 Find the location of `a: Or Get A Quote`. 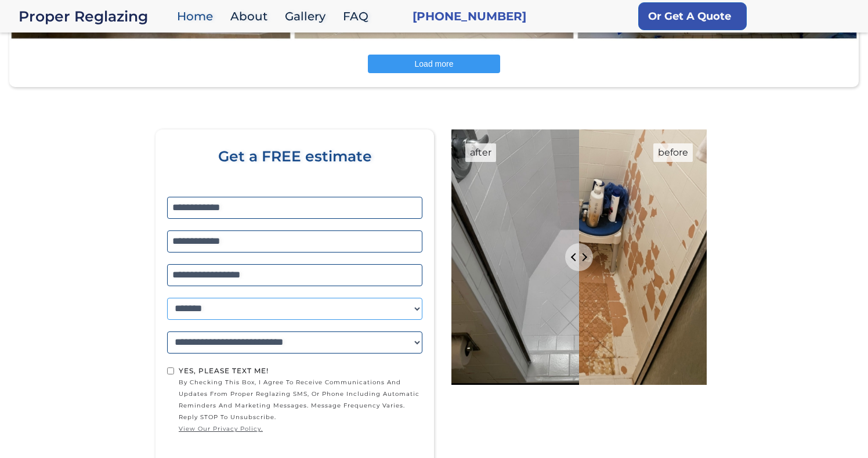

a: Or Get A Quote is located at coordinates (692, 17).